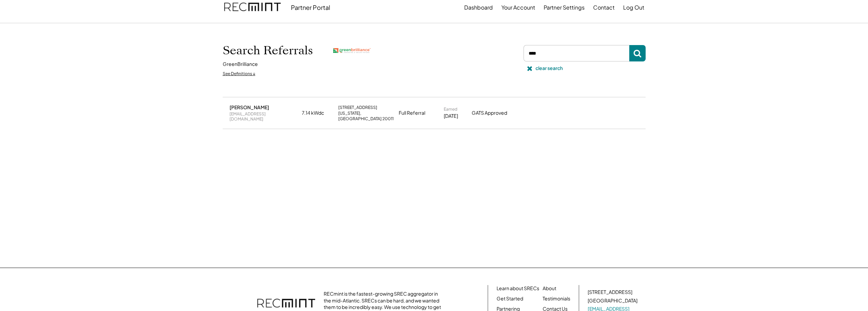 The width and height of the screenshot is (868, 311). Describe the element at coordinates (412, 113) in the screenshot. I see `div: Full Referral` at that location.